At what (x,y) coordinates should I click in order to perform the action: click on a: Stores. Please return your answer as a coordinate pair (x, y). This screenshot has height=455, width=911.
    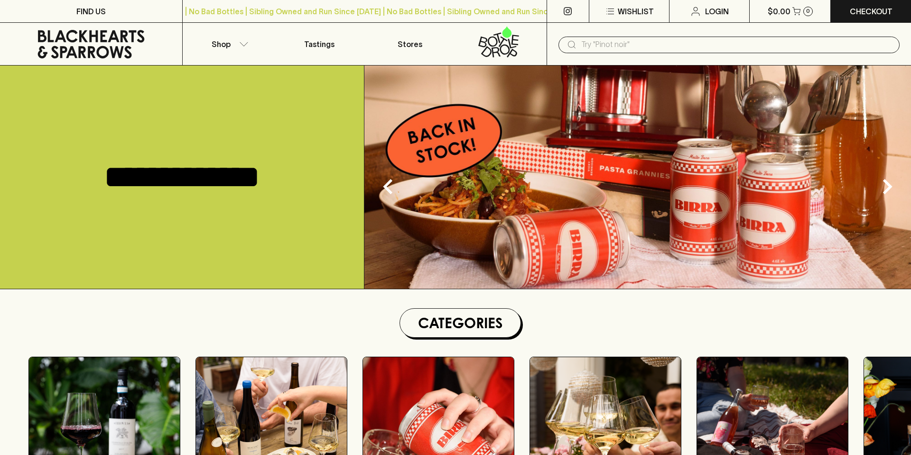
    Looking at the image, I should click on (411, 44).